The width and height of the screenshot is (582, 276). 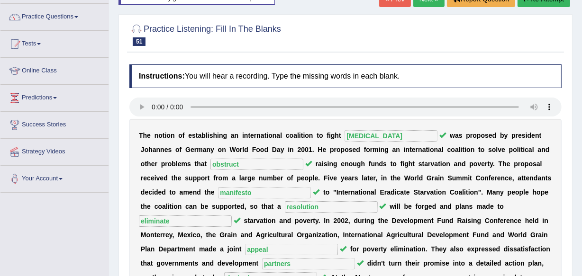 What do you see at coordinates (54, 151) in the screenshot?
I see `a: Strategy Videos` at bounding box center [54, 151].